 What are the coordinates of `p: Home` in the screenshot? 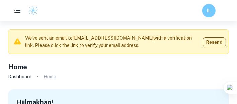 It's located at (50, 77).